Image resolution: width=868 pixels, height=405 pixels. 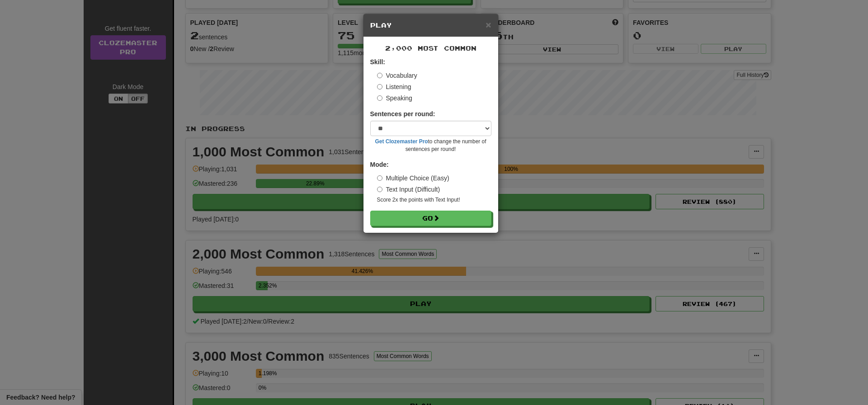 I want to click on label: Multiple Choice (Easy), so click(x=413, y=178).